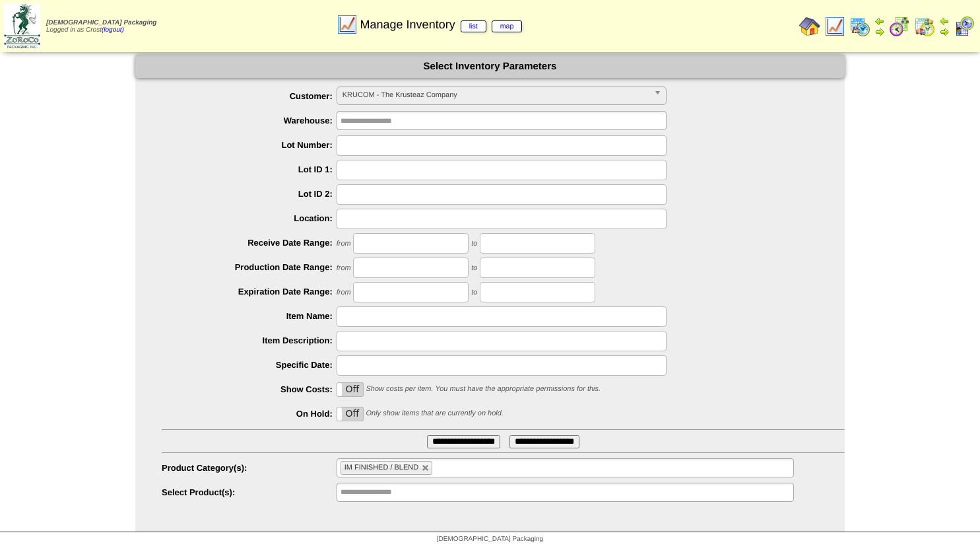  I want to click on a: (logout), so click(113, 29).